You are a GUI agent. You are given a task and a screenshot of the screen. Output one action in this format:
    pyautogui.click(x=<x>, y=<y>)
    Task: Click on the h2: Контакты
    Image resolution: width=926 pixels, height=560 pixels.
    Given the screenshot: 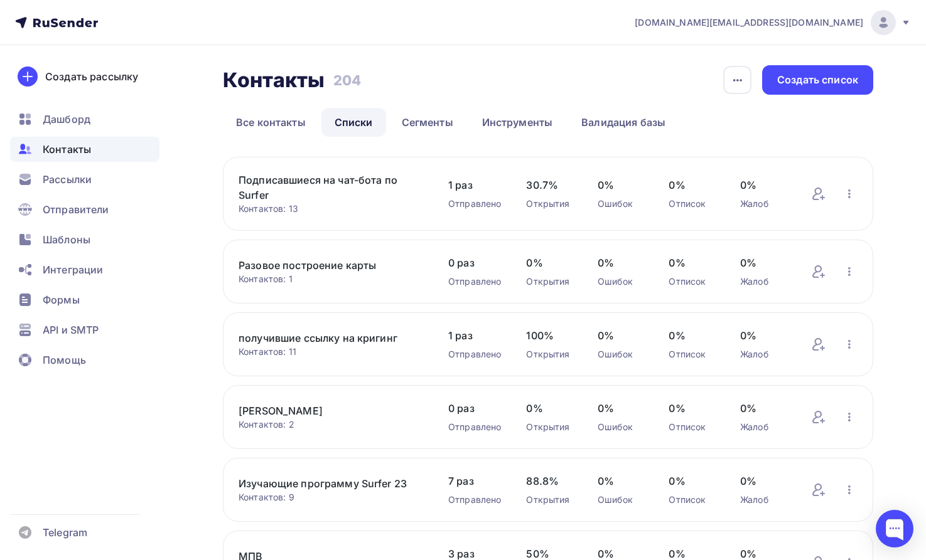 What is the action you would take?
    pyautogui.click(x=274, y=80)
    